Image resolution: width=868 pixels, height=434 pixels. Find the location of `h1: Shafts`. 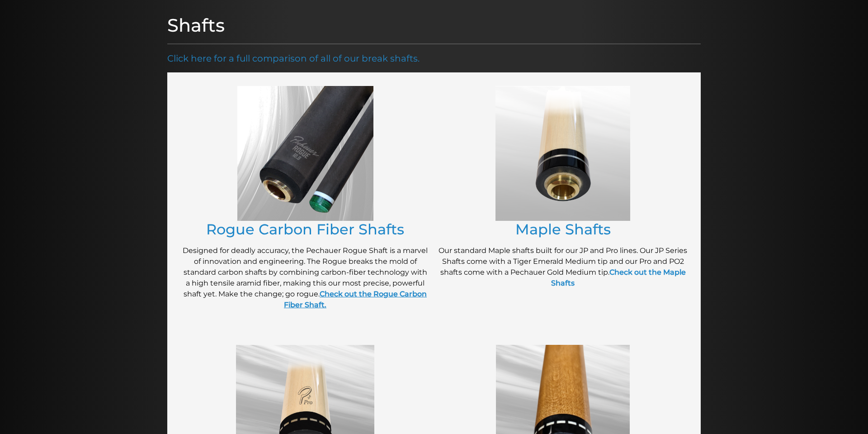

h1: Shafts is located at coordinates (434, 26).